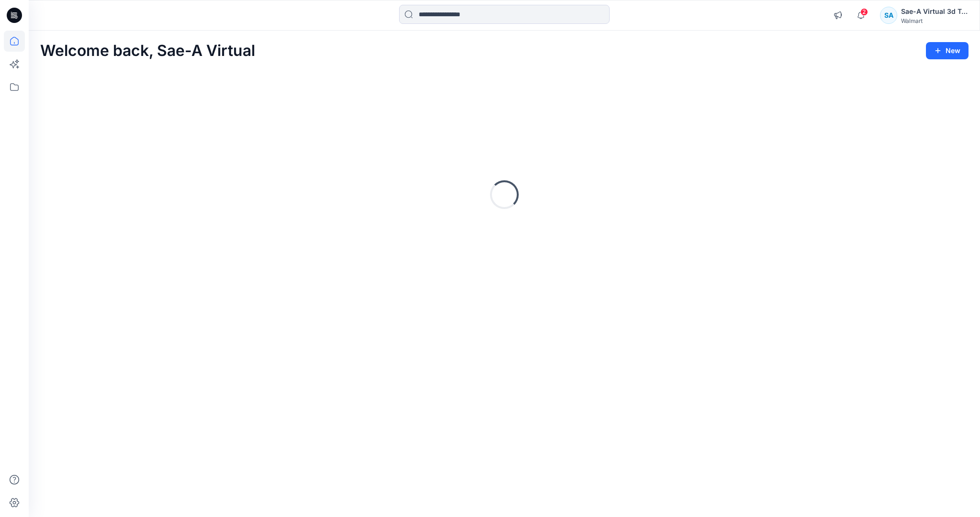  Describe the element at coordinates (935, 21) in the screenshot. I see `div: Walmart` at that location.